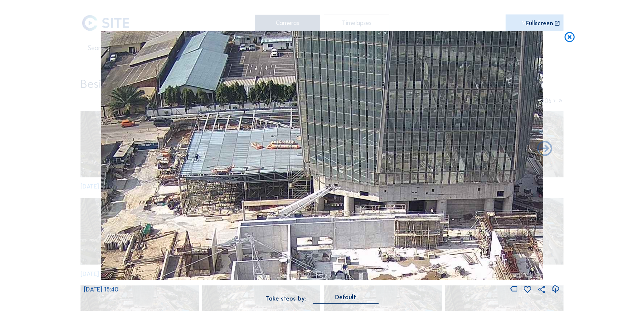  What do you see at coordinates (545, 149) in the screenshot?
I see `i: Back` at bounding box center [545, 149].